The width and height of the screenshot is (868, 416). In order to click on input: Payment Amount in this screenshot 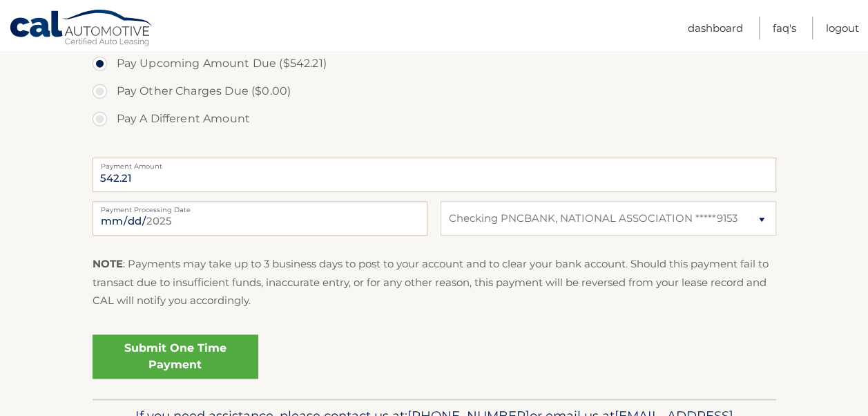, I will do `click(435, 175)`.